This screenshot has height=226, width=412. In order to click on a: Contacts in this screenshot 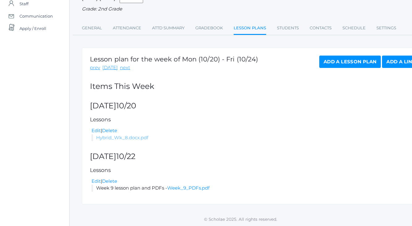, I will do `click(320, 28)`.